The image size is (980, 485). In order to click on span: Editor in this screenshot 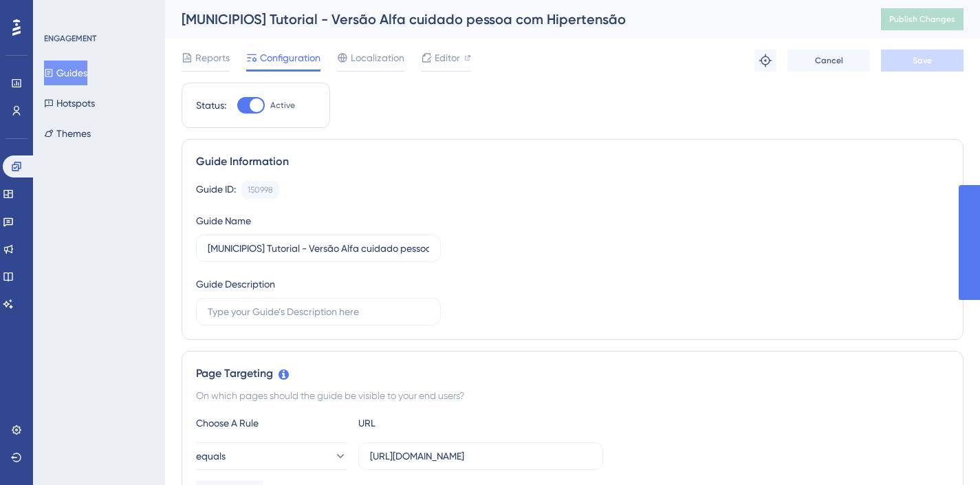, I will do `click(447, 58)`.